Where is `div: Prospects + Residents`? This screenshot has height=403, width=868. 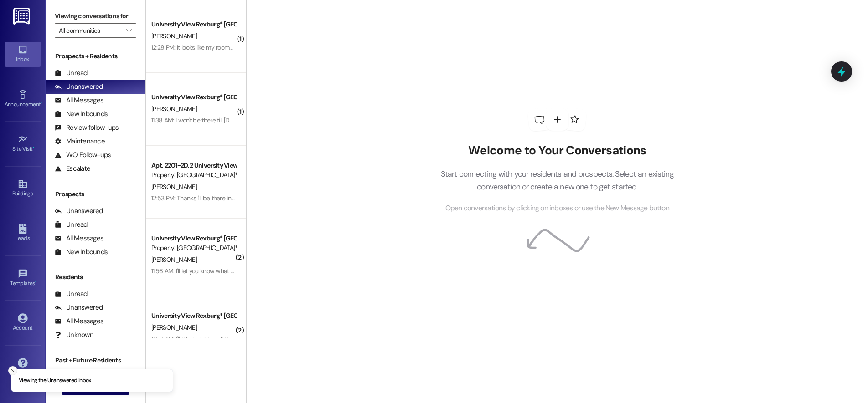
div: Prospects + Residents is located at coordinates (95, 56).